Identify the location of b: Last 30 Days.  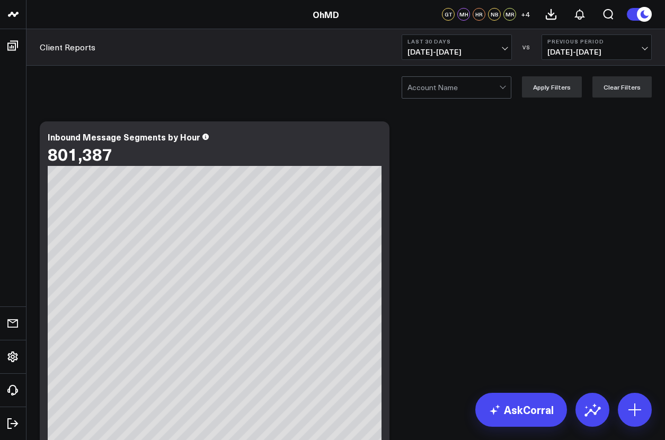
(457, 41).